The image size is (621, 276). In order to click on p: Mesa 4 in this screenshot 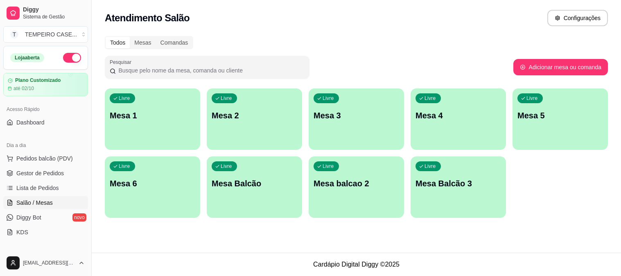, I will do `click(458, 115)`.